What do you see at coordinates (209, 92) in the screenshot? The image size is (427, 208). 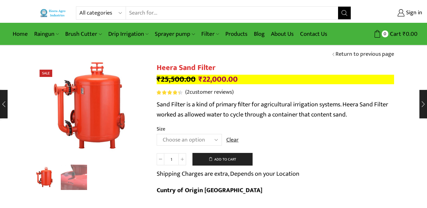 I see `a: (2customer reviews)` at bounding box center [209, 92].